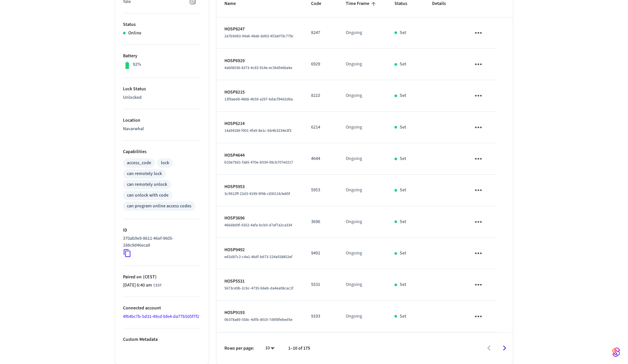 This screenshot has width=628, height=364. Describe the element at coordinates (162, 308) in the screenshot. I see `p: Connected account` at that location.